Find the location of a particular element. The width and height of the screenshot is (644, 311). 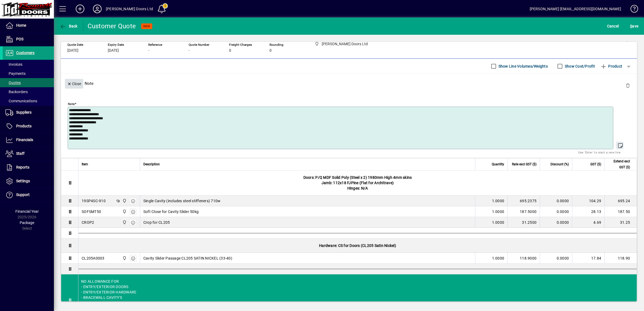

app-page-header-button: Back is located at coordinates (69, 26).